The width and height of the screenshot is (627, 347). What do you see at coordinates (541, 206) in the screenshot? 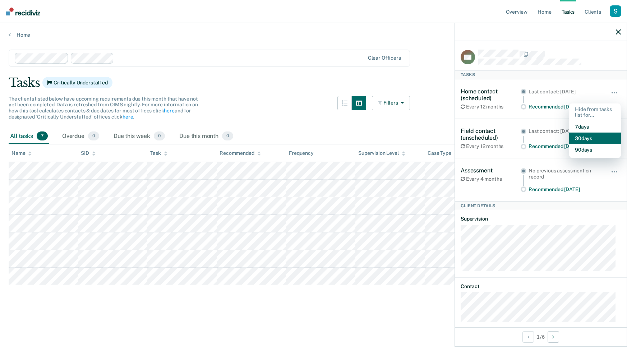
I see `div: Client Details` at bounding box center [541, 206].